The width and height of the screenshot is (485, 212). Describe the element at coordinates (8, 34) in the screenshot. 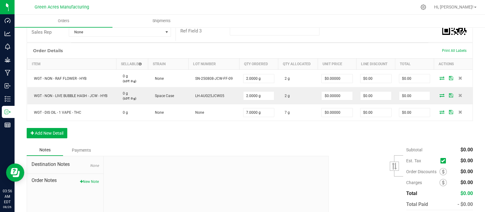

I see `inline-svg: Analytics` at that location.